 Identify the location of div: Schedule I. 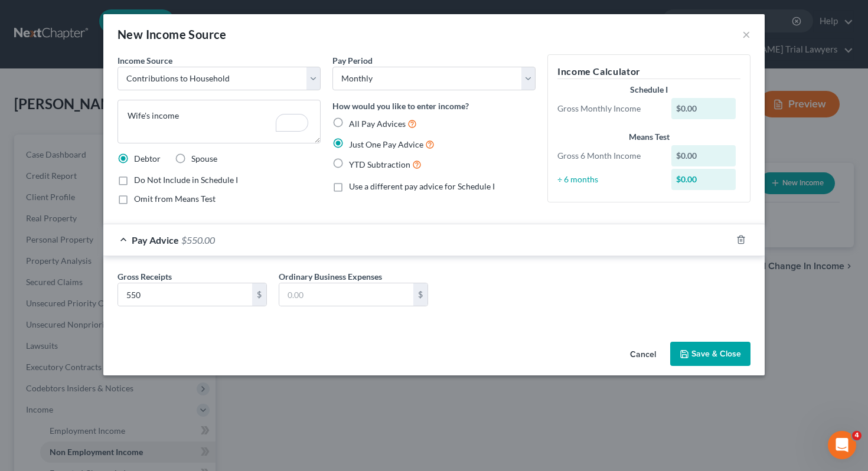
(649, 90).